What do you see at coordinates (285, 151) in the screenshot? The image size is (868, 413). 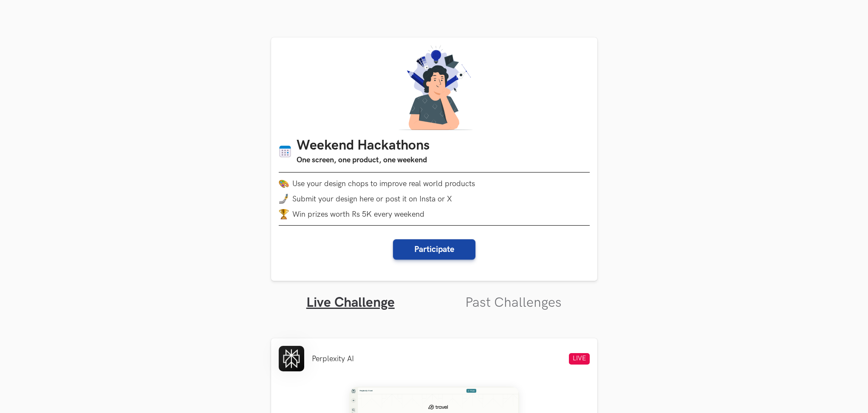 I see `img: Calendar icon` at bounding box center [285, 151].